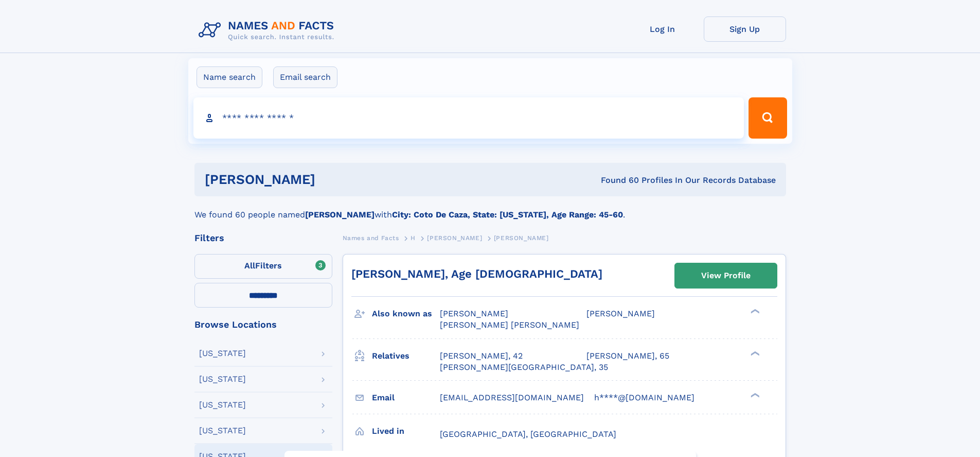 The height and width of the screenshot is (457, 980). Describe the element at coordinates (405, 430) in the screenshot. I see `h3: Lived in` at that location.